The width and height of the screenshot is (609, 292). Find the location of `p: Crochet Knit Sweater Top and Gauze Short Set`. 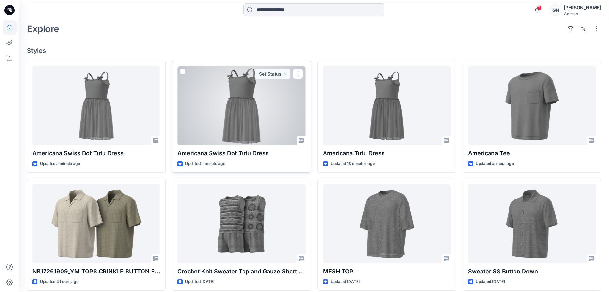

p: Crochet Knit Sweater Top and Gauze Short Set is located at coordinates (241, 272).